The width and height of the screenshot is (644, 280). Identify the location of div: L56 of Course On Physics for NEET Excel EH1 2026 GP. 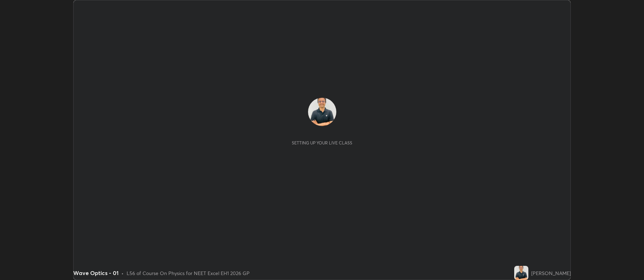
(188, 273).